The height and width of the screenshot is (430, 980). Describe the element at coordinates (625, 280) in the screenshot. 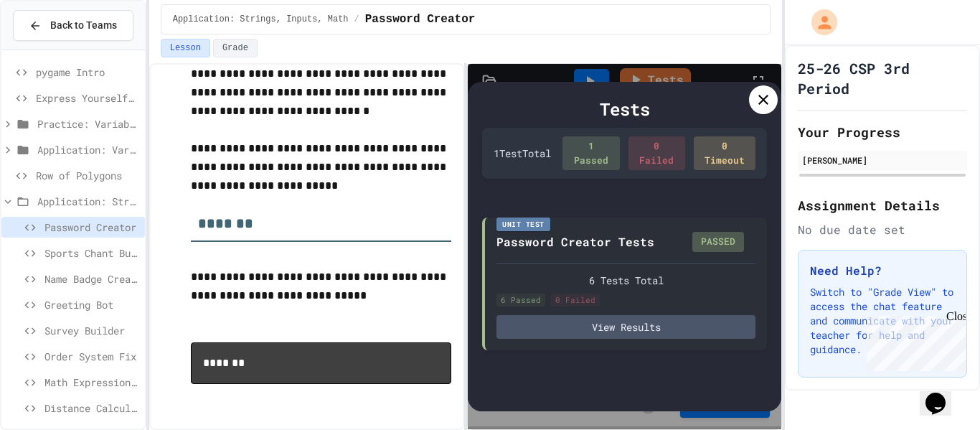

I see `div: 6 Tests Total` at that location.